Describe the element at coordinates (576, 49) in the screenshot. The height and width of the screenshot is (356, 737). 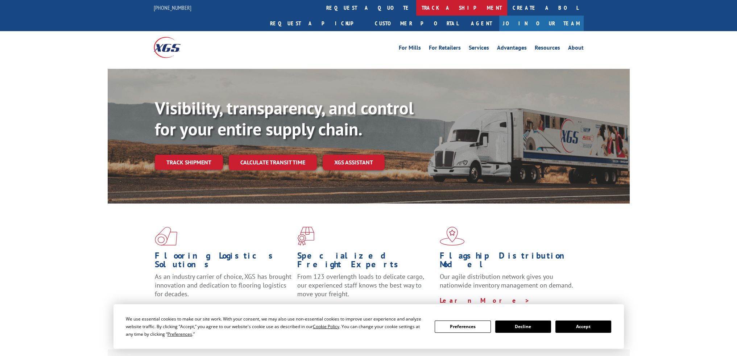
I see `a: About` at that location.